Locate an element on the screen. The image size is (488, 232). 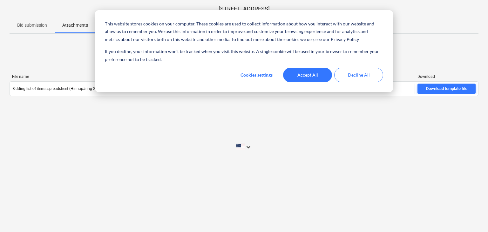
i: keyboard_arrow_down is located at coordinates (249, 147).